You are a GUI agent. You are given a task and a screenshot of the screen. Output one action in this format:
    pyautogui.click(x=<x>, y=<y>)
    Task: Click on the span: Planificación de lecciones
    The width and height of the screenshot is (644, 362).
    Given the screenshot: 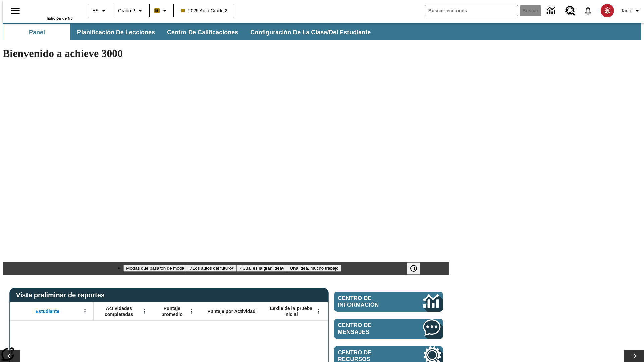 What is the action you would take?
    pyautogui.click(x=116, y=32)
    